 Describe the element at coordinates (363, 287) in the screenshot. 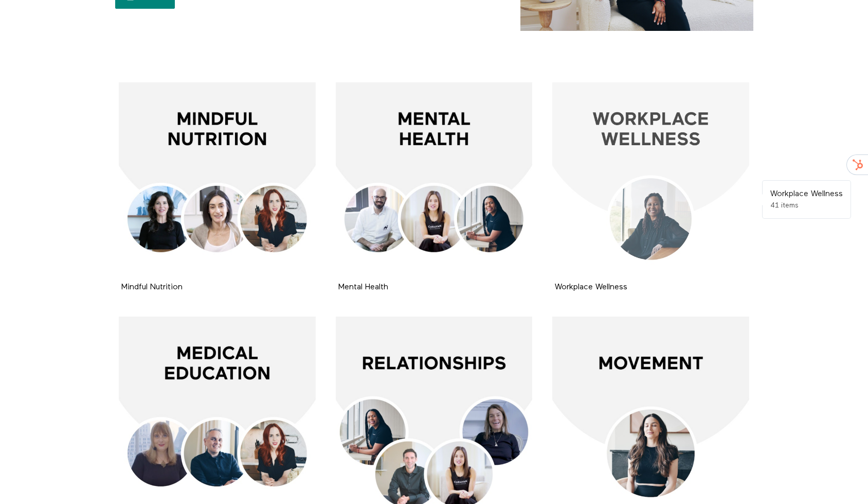

I see `strong: Mental Health` at that location.